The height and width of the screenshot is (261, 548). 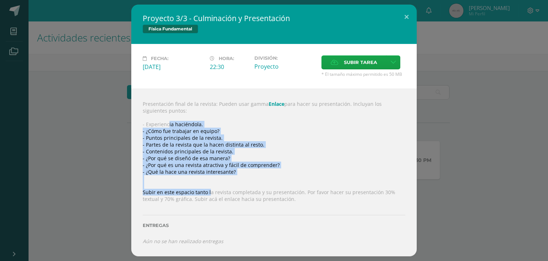 I want to click on label: Entregas, so click(x=274, y=225).